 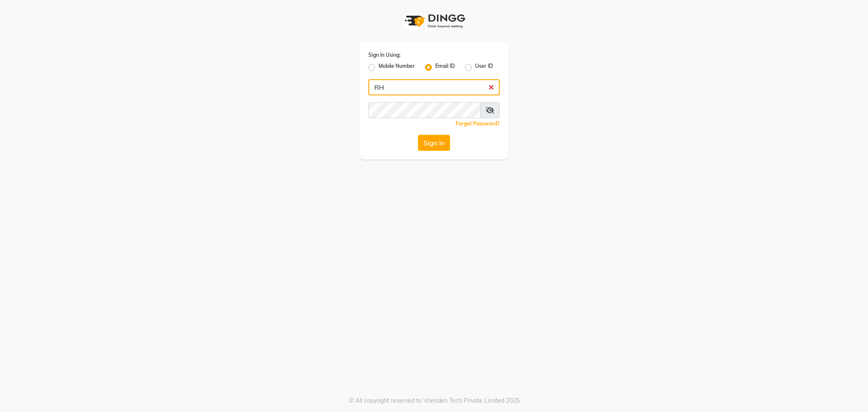 What do you see at coordinates (397, 68) in the screenshot?
I see `label: Mobile Number` at bounding box center [397, 68].